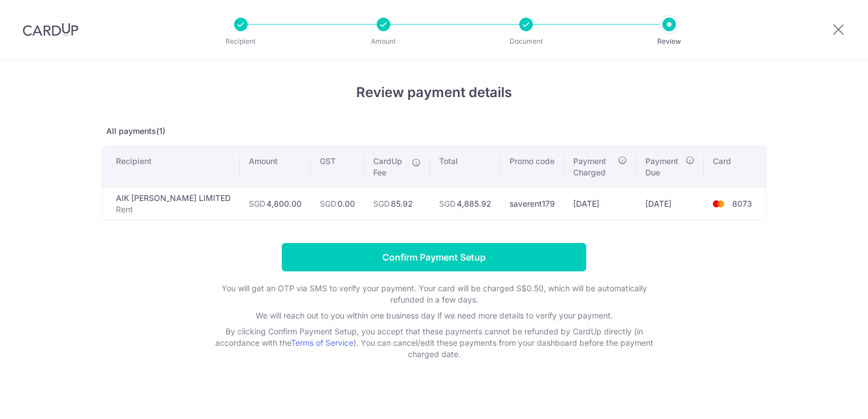  Describe the element at coordinates (389, 167) in the screenshot. I see `span: CardUp Fee` at that location.